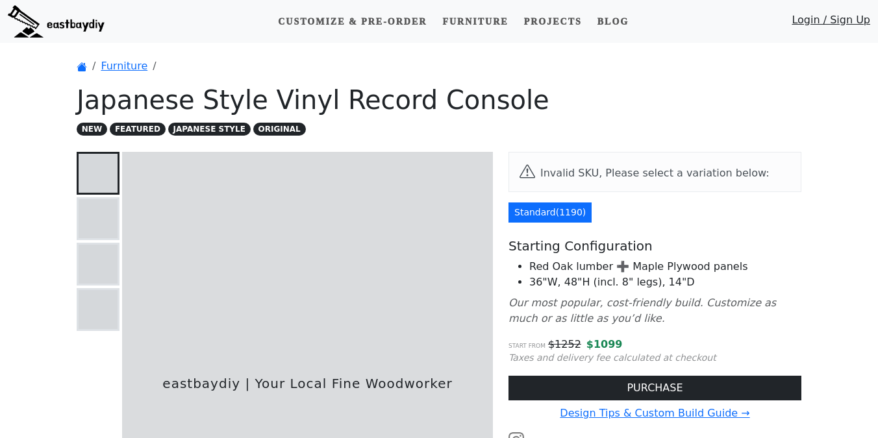 Image resolution: width=878 pixels, height=438 pixels. What do you see at coordinates (613, 358) in the screenshot?
I see `small: Taxes and delivery fee calculated at checkout` at bounding box center [613, 358].